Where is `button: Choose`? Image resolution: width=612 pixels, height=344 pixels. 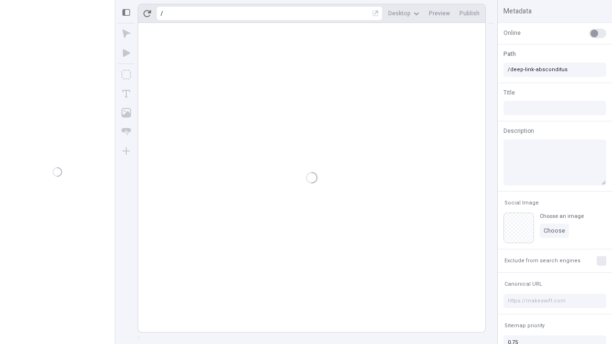
button: Choose is located at coordinates (554, 231).